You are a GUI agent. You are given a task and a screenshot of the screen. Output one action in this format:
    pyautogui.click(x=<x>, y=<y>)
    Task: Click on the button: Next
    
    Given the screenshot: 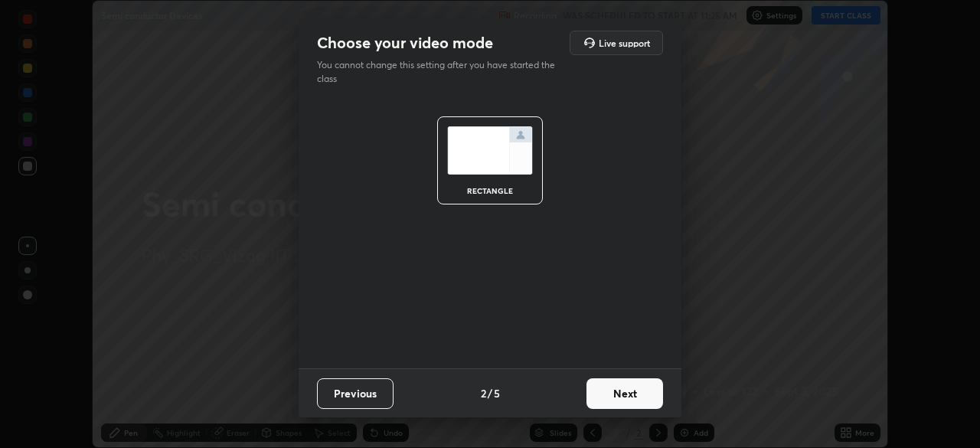 What is the action you would take?
    pyautogui.click(x=625, y=394)
    